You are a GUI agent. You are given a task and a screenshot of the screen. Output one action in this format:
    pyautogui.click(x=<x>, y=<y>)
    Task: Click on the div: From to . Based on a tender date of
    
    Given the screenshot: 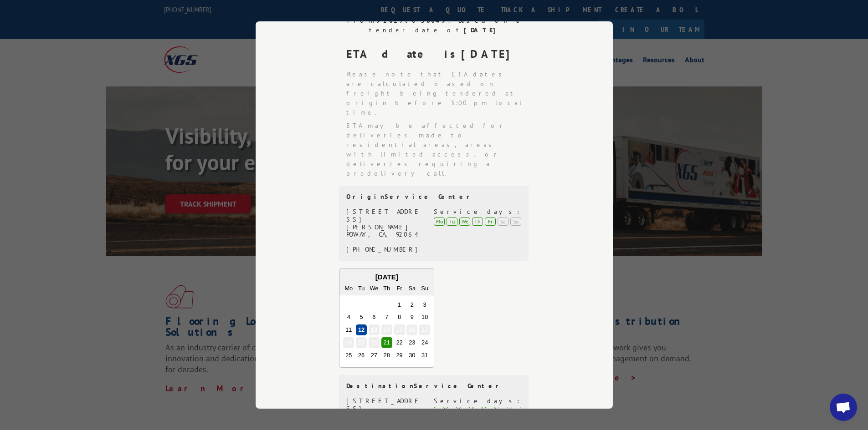 What is the action you would take?
    pyautogui.click(x=434, y=25)
    